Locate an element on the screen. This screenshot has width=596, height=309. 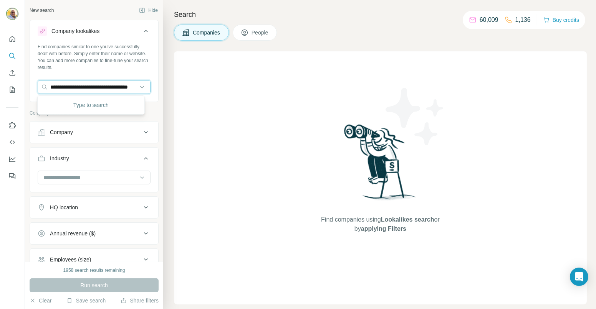
button: Share filters is located at coordinates (139, 301).